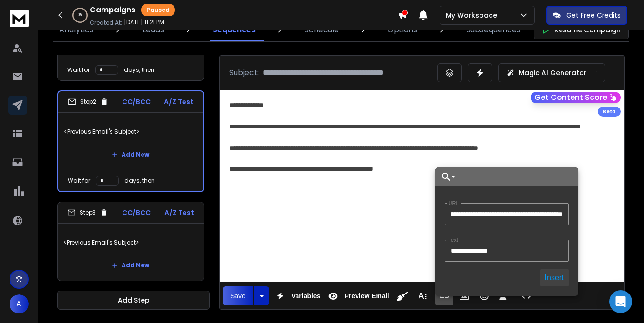 The height and width of the screenshot is (323, 644). Describe the element at coordinates (297, 296) in the screenshot. I see `button: Variables` at that location.